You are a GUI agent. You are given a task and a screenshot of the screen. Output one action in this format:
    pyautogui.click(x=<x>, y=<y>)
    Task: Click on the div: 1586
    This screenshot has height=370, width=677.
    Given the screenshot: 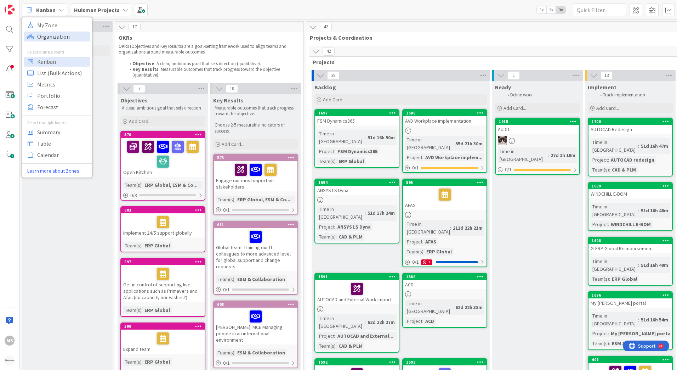 What is the action you would take?
    pyautogui.click(x=446, y=277)
    